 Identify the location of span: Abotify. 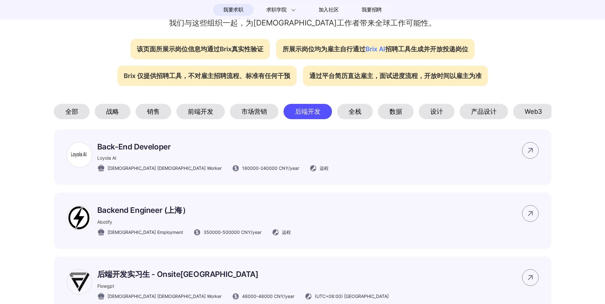
(105, 222).